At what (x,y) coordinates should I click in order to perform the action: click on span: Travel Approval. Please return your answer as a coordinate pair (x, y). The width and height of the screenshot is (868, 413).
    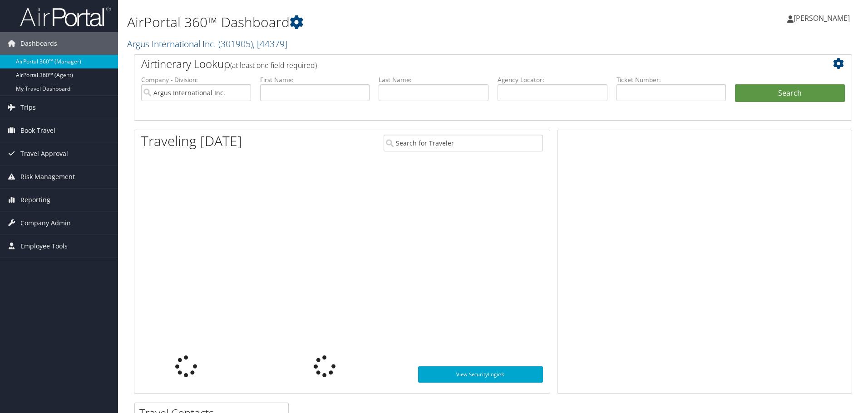
    Looking at the image, I should click on (44, 154).